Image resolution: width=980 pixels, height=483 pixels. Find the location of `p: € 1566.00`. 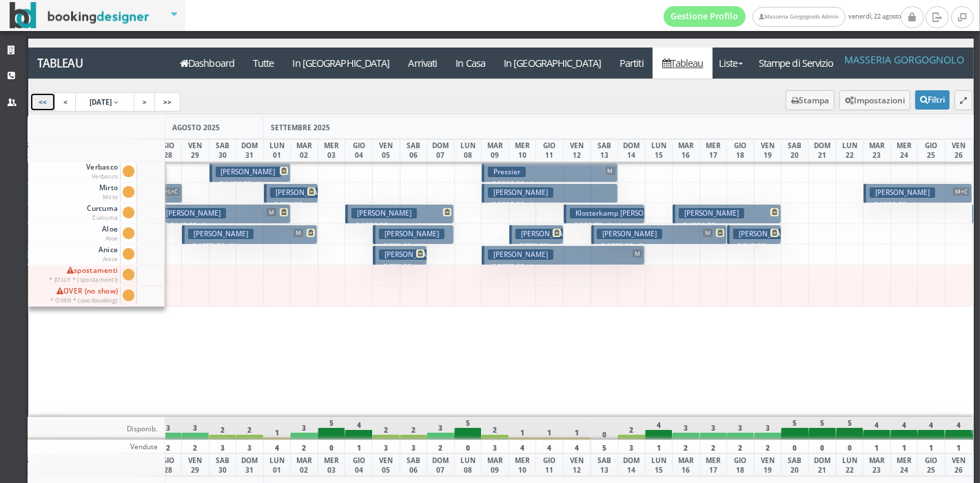

p: € 1566.00 is located at coordinates (919, 205).